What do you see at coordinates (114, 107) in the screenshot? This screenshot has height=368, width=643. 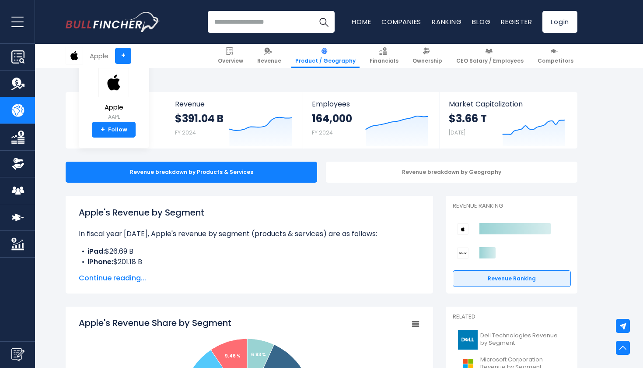 I see `span: Apple` at bounding box center [114, 107].